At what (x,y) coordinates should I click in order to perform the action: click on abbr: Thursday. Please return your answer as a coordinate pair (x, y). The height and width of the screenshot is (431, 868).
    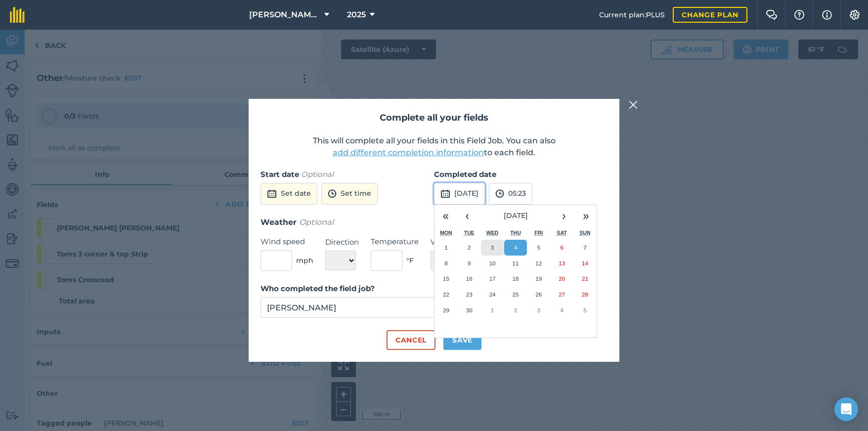
    Looking at the image, I should click on (515, 233).